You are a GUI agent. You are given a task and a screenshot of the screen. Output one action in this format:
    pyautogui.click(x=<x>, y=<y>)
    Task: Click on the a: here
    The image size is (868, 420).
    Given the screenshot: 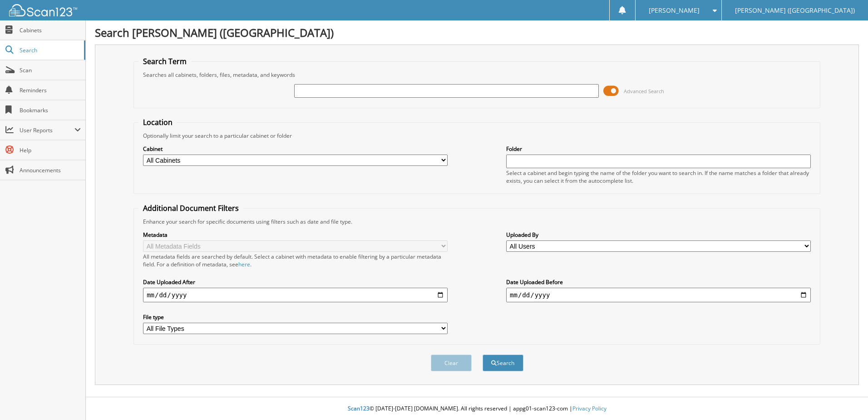 What is the action you would take?
    pyautogui.click(x=244, y=264)
    